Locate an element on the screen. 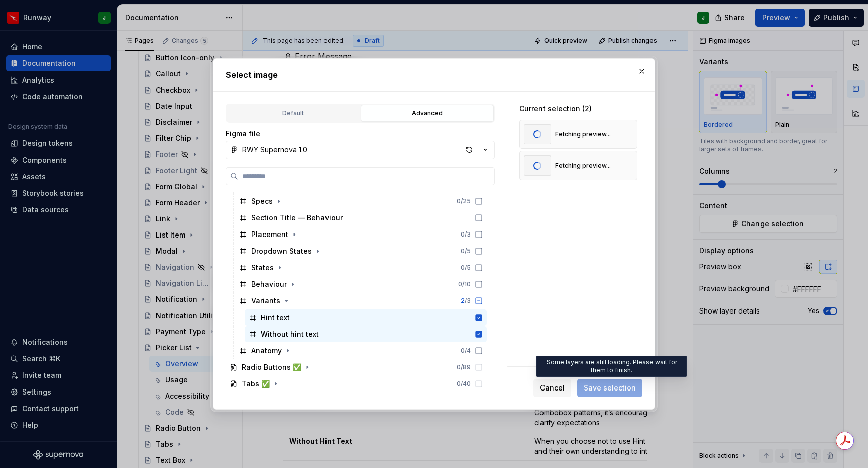 The height and width of the screenshot is (468, 868). label: Figma file is located at coordinates (242, 134).